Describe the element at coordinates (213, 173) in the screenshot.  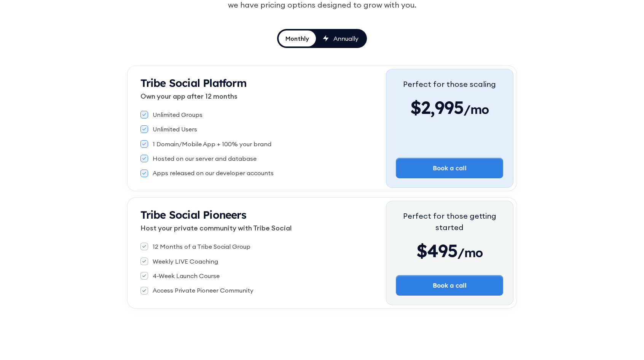
I see `div: Apps released on our developer accounts` at that location.